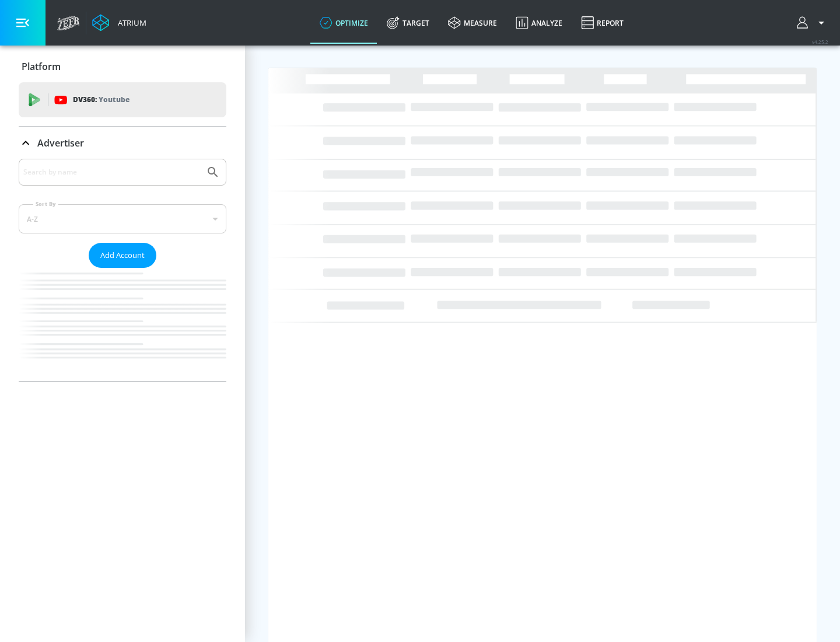 This screenshot has height=642, width=840. What do you see at coordinates (119, 22) in the screenshot?
I see `a: Atrium` at bounding box center [119, 22].